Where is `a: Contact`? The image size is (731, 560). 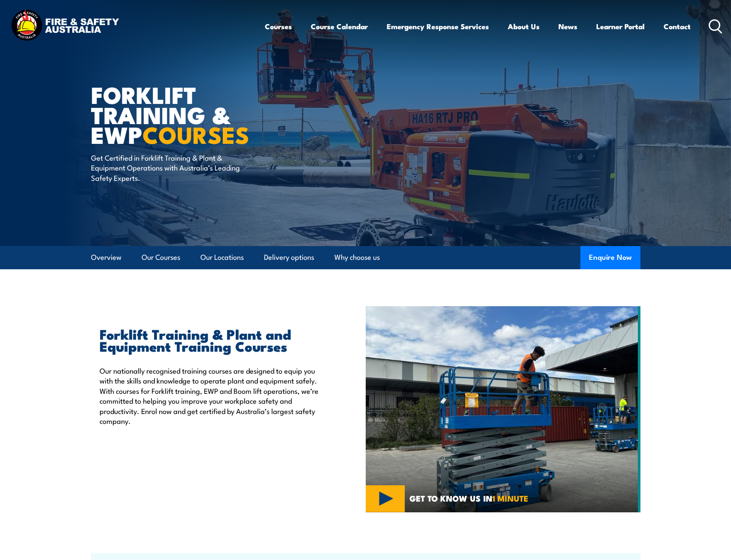 a: Contact is located at coordinates (677, 26).